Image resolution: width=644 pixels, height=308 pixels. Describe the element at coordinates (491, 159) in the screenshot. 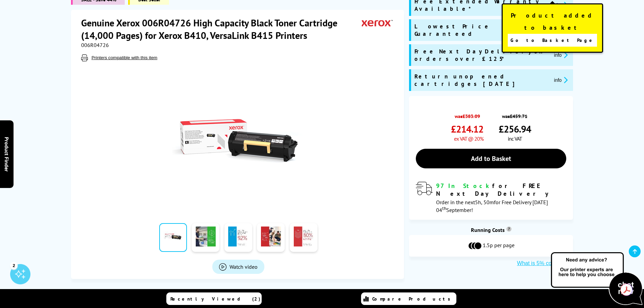

I see `a: Add to Basket` at that location.